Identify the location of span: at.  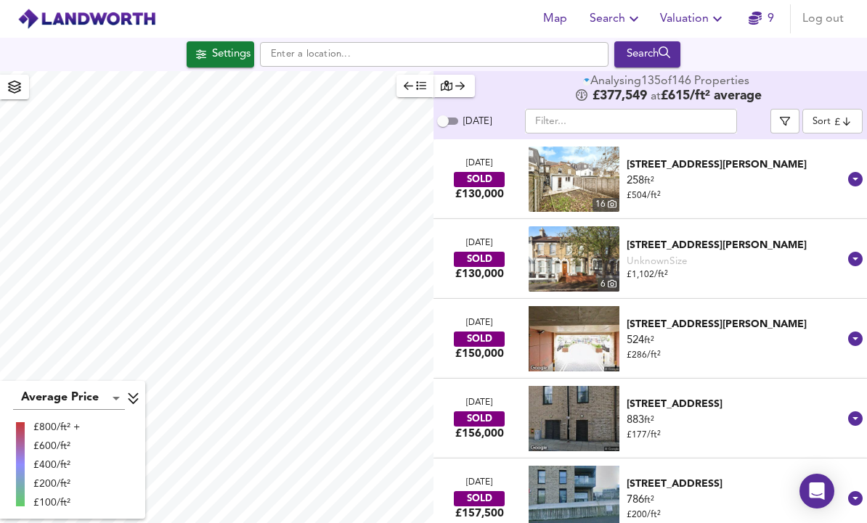
(656, 97).